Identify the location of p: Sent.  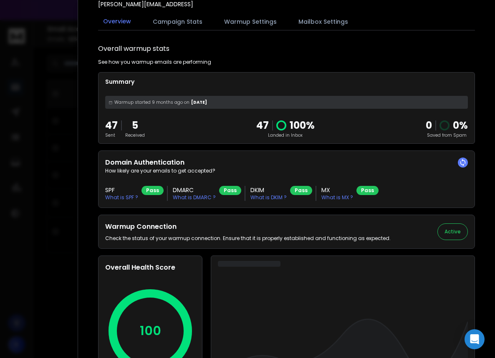
(111, 135).